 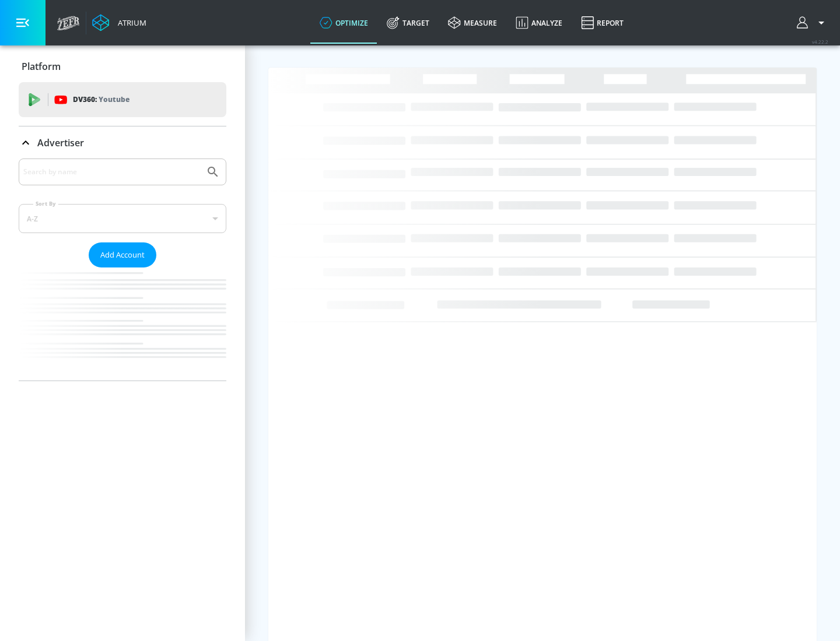 What do you see at coordinates (123, 218) in the screenshot?
I see `div: A-Z` at bounding box center [123, 218].